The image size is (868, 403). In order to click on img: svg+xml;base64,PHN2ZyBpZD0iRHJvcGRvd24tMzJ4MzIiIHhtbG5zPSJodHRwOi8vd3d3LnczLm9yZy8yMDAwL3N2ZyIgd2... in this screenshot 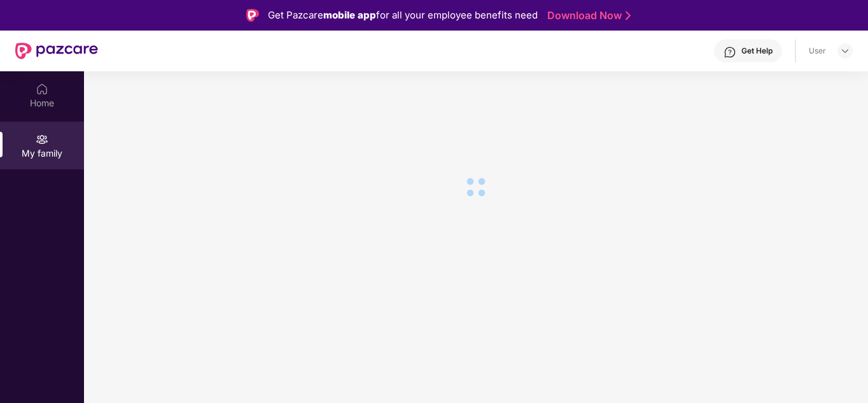, I will do `click(845, 51)`.